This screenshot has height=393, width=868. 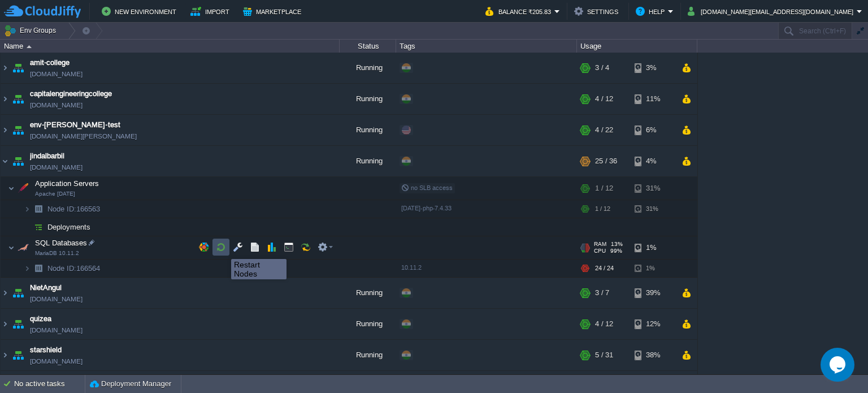 What do you see at coordinates (653, 161) in the screenshot?
I see `div: 4%` at bounding box center [653, 161].